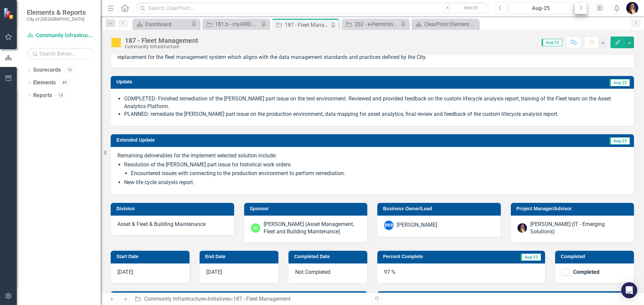  Describe the element at coordinates (379, 173) in the screenshot. I see `li: Encountered issues with connecting to the production environment to perform remediation.` at that location.